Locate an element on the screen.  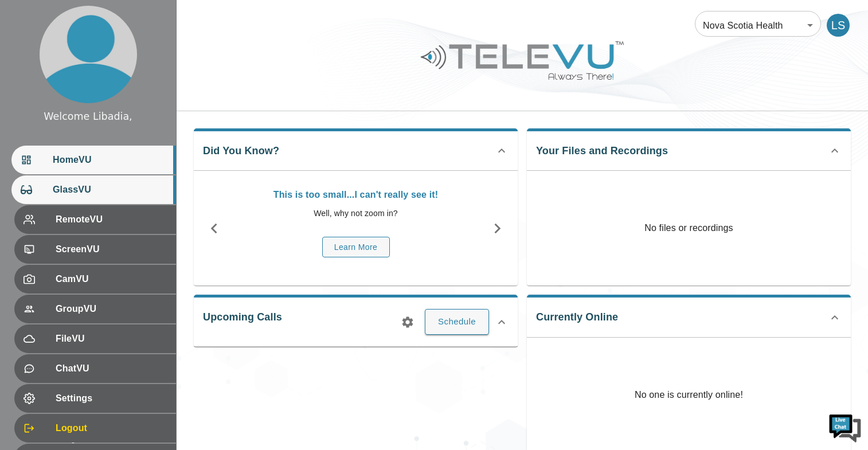
div: Chat with us now is located at coordinates (126, 67).